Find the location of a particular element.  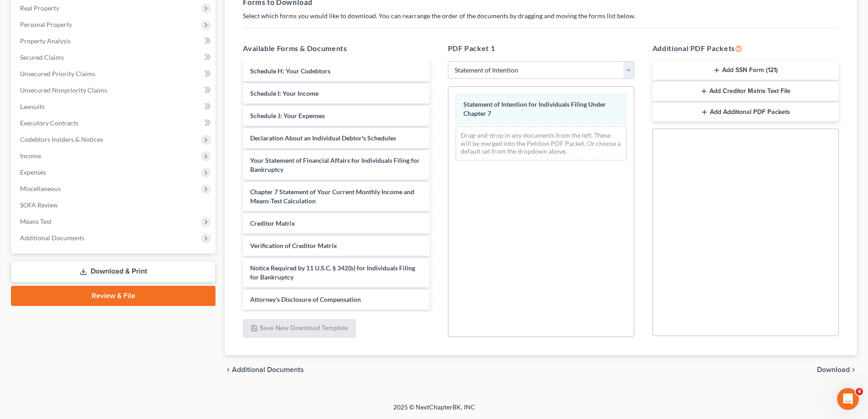

span: Secured Claims is located at coordinates (42, 57).